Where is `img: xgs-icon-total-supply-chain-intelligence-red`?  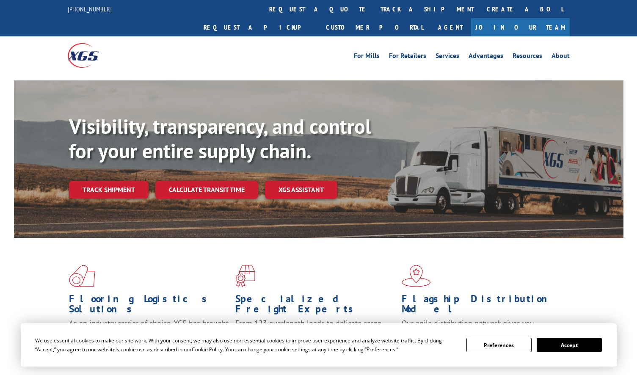 img: xgs-icon-total-supply-chain-intelligence-red is located at coordinates (82, 276).